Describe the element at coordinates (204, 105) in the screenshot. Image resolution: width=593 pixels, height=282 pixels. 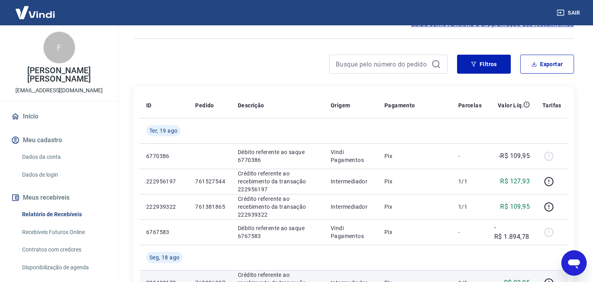
I see `p: Pedido` at that location.